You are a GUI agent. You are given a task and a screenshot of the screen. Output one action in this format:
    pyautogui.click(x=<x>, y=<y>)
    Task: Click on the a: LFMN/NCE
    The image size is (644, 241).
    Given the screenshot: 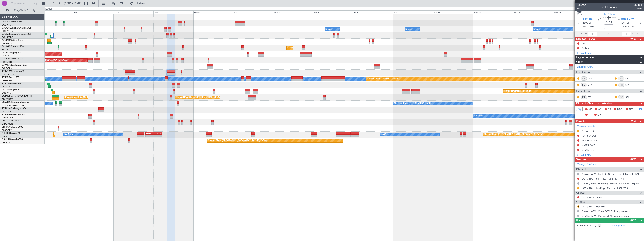 What is the action you would take?
    pyautogui.click(x=7, y=118)
    